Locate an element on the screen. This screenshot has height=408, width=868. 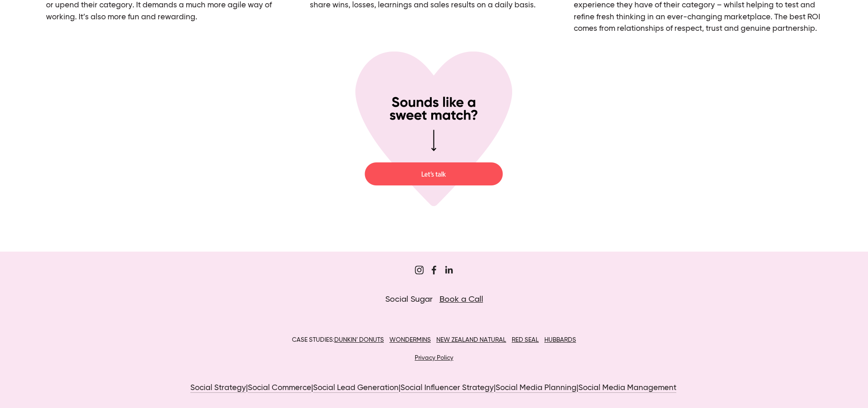
a: Jordan Eley is located at coordinates (449, 270).